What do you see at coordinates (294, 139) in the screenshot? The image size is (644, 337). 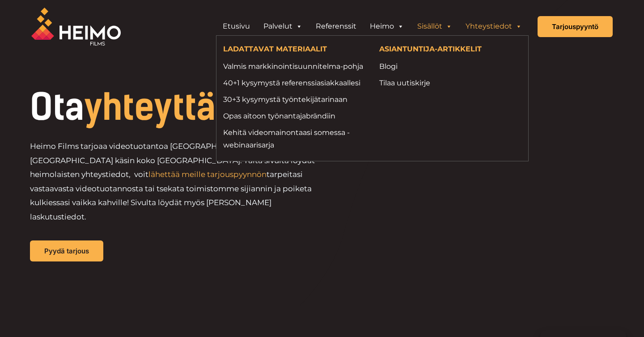 I see `a: Kehitä videomainontaasi somessa -webinaarisarja` at bounding box center [294, 139].